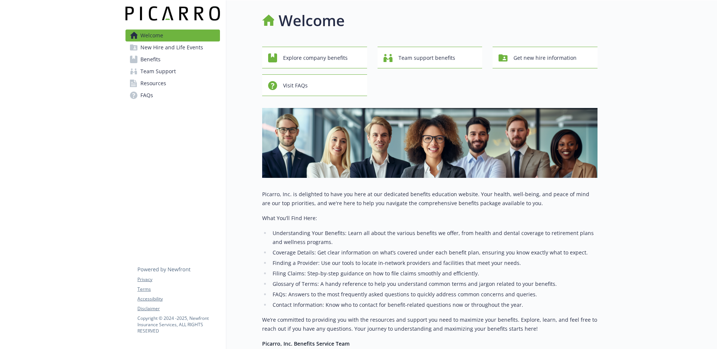 The width and height of the screenshot is (717, 349). Describe the element at coordinates (545, 58) in the screenshot. I see `span: Get new hire information` at that location.